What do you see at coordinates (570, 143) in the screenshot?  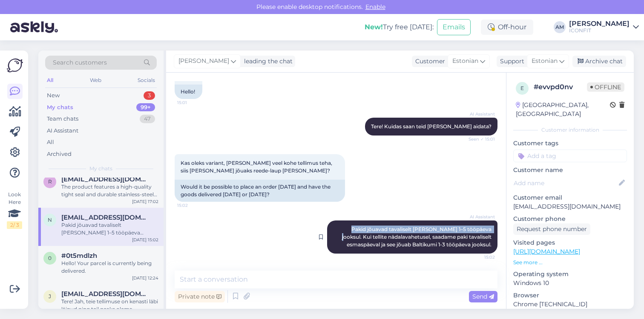 I see `p: Customer tags` at bounding box center [570, 143].